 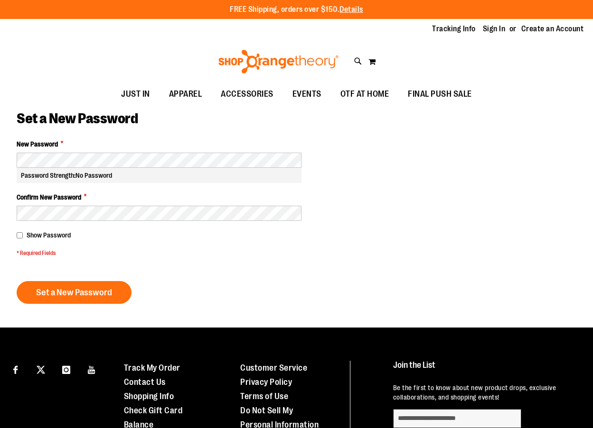 What do you see at coordinates (186, 94) in the screenshot?
I see `span: APPAREL` at bounding box center [186, 94].